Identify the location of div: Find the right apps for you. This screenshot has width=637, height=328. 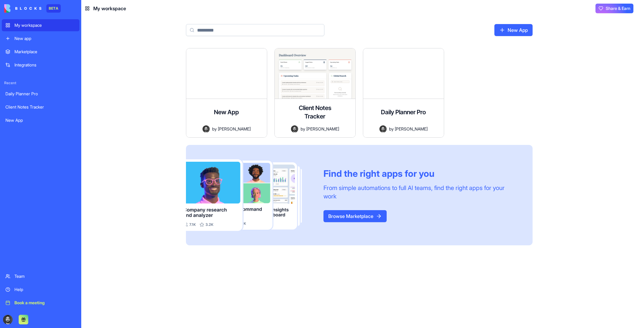
(421, 174).